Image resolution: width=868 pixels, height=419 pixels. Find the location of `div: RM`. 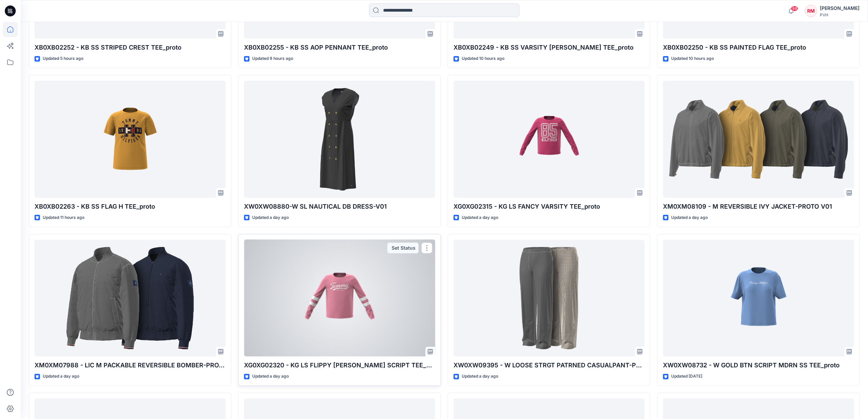

div: RM is located at coordinates (811, 11).